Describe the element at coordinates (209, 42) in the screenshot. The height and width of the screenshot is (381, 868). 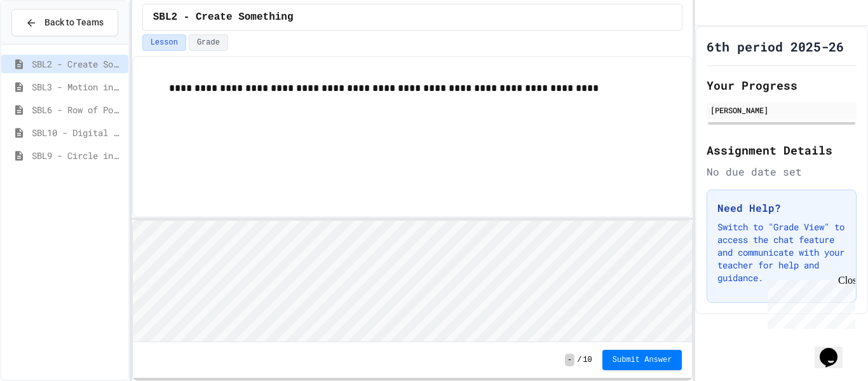
I see `button: Grade` at that location.